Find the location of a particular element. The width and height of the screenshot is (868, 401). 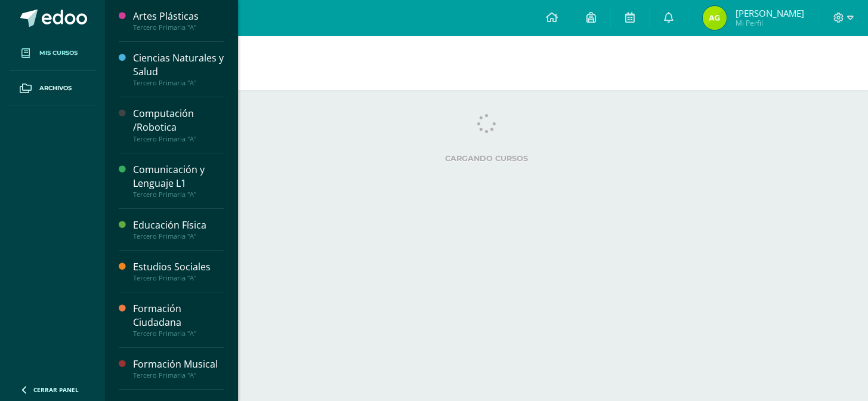

a: Comunicación y Lenguaje L1Tercero Primaria "A" is located at coordinates (178, 181).